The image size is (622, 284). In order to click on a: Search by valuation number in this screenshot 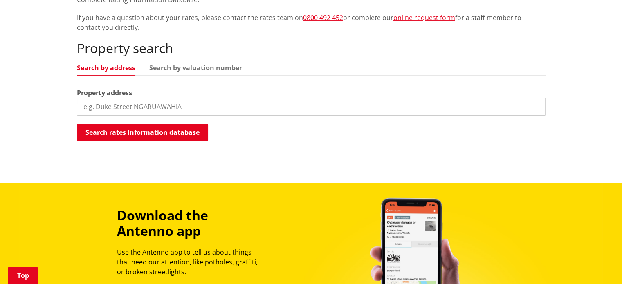, I will do `click(195, 68)`.